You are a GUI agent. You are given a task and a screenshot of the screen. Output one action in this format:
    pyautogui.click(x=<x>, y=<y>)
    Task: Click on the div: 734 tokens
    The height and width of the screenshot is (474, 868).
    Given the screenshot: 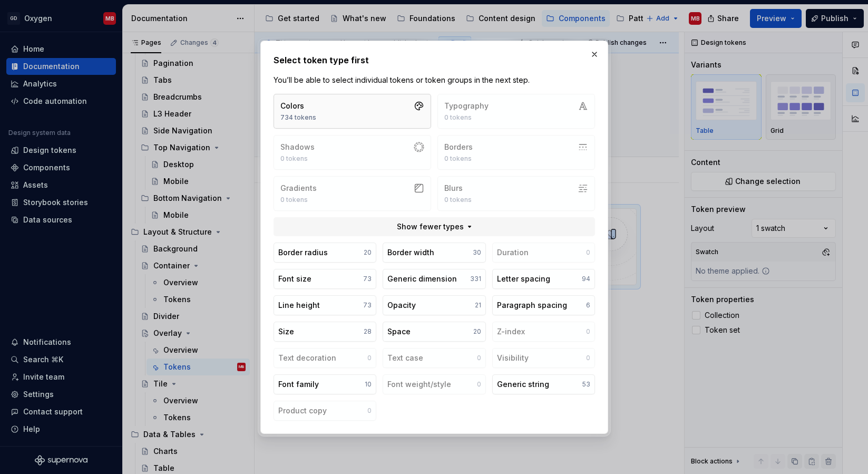 What is the action you would take?
    pyautogui.click(x=298, y=118)
    